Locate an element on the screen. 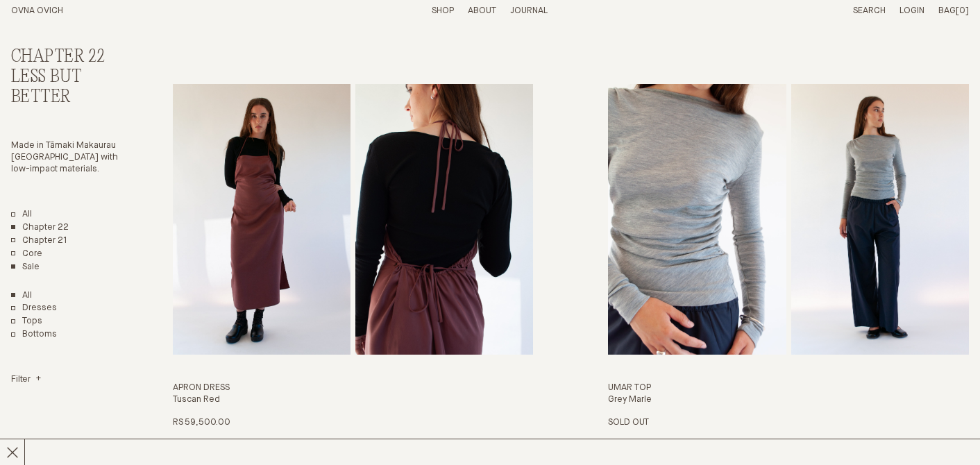  summary: Filter is located at coordinates (26, 380).